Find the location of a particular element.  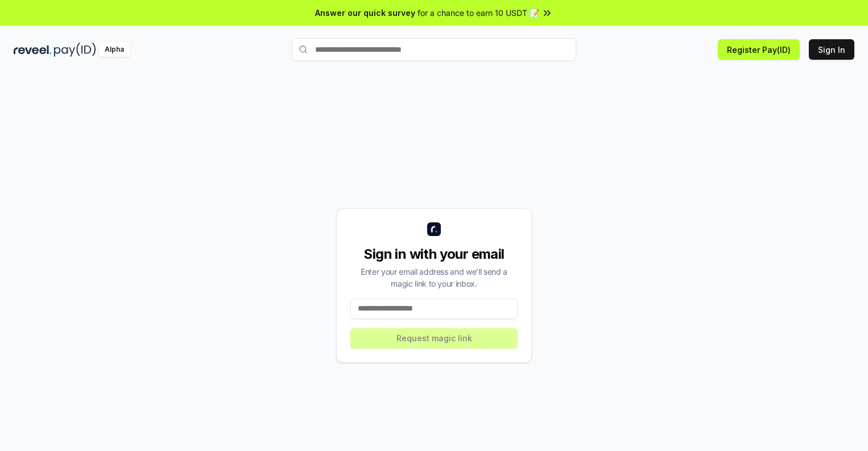

div: Sign in with your email is located at coordinates (434, 254).